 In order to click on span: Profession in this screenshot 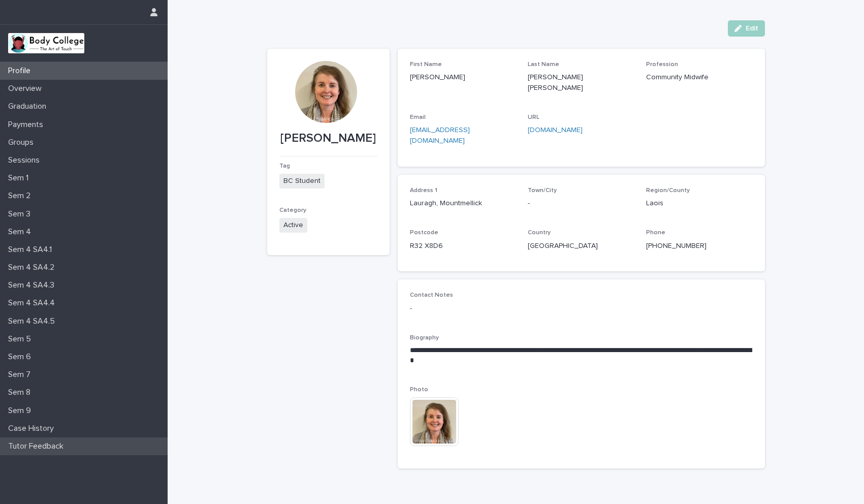, I will do `click(662, 65)`.